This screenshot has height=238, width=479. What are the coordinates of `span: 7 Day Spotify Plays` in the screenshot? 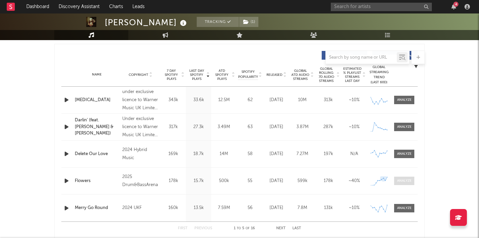 It's located at (171, 75).